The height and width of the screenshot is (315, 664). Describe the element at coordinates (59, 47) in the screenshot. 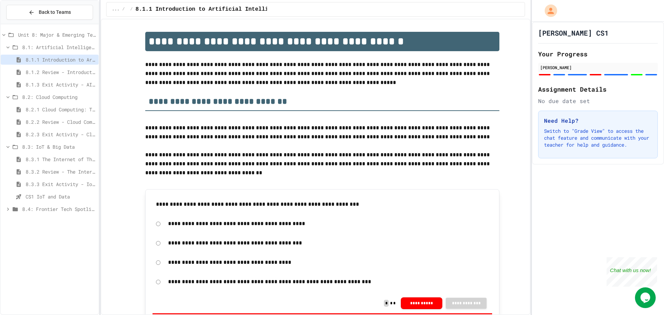

I see `span: 8.1: Artificial Intelligence Basics` at that location.